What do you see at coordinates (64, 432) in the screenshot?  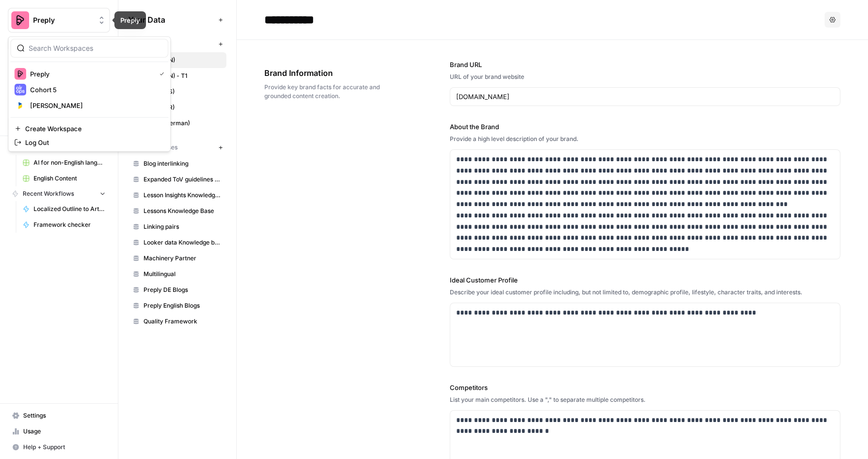 I see `span: Usage` at bounding box center [64, 432].